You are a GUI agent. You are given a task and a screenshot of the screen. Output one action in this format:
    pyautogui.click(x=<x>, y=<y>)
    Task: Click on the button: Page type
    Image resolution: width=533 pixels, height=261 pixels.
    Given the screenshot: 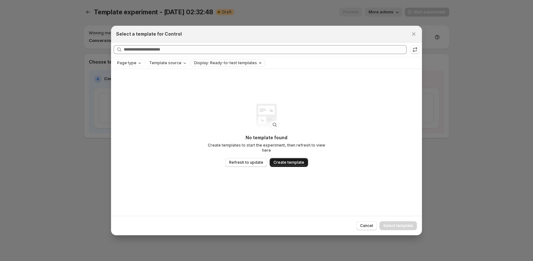 What is the action you would take?
    pyautogui.click(x=129, y=63)
    